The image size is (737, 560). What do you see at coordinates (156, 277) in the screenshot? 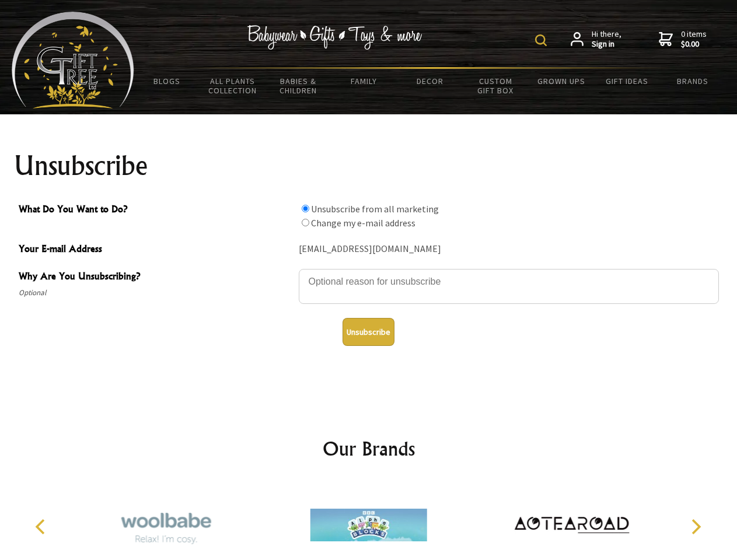
I see `span: Why Are You Unsubscribing?` at bounding box center [156, 277].